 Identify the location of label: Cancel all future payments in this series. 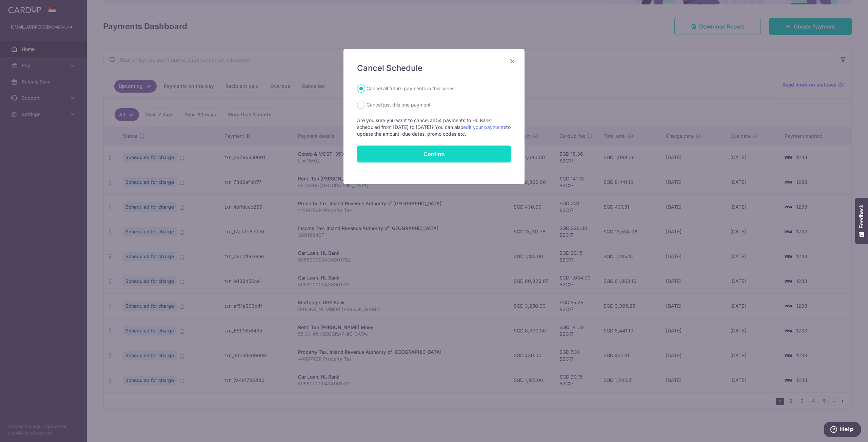
(410, 88).